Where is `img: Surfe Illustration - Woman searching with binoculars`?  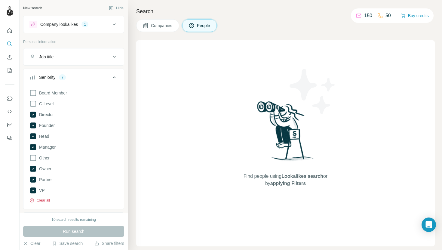
img: Surfe Illustration - Woman searching with binoculars is located at coordinates (286, 133).